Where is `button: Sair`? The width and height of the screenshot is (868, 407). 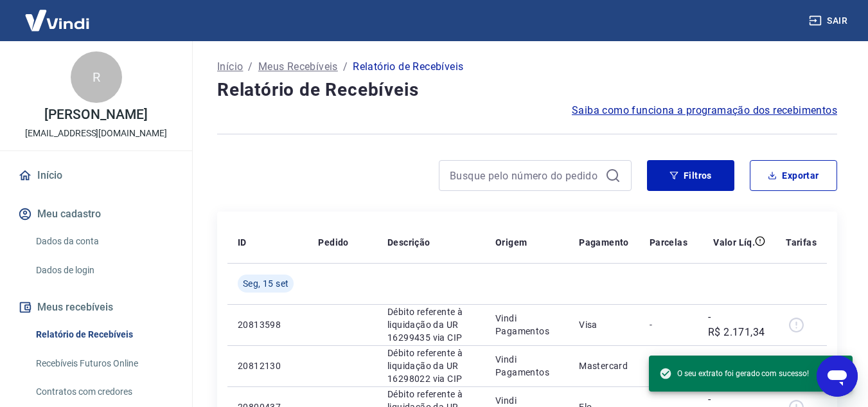
button: Sair is located at coordinates (830, 21).